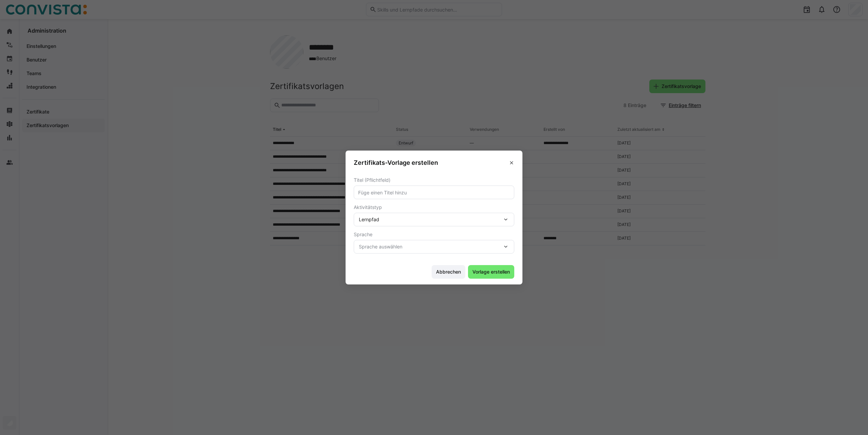 This screenshot has width=868, height=435. I want to click on span: Sprache auswählen, so click(431, 247).